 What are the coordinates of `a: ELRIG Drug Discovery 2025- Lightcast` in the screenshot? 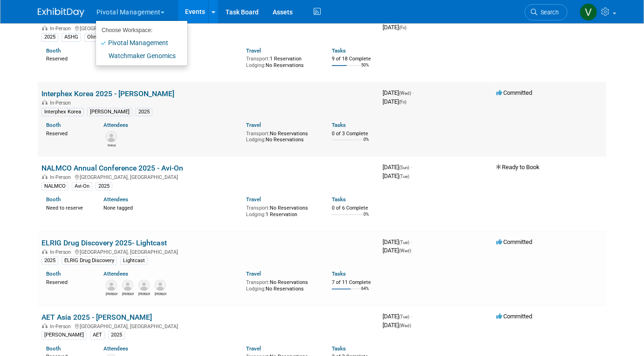 It's located at (104, 243).